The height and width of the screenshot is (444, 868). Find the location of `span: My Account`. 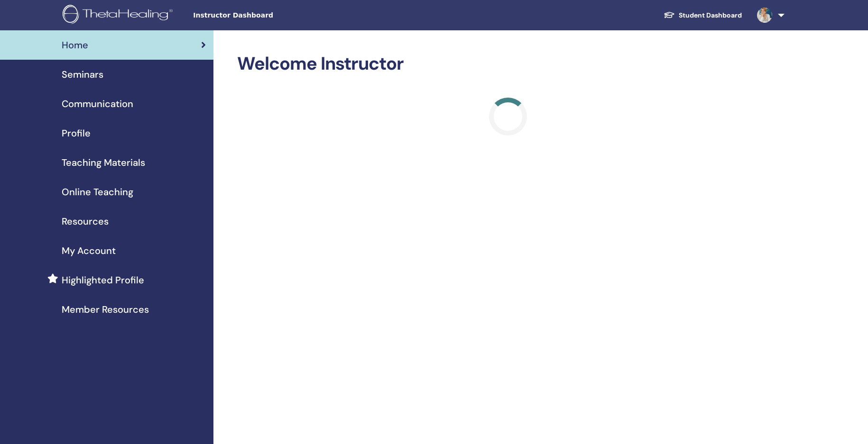

span: My Account is located at coordinates (89, 250).